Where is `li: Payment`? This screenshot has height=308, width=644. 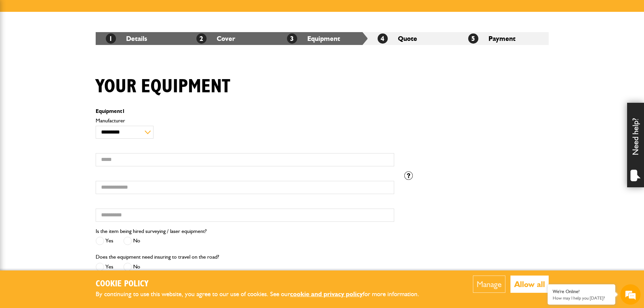
li: Payment is located at coordinates (503, 38).